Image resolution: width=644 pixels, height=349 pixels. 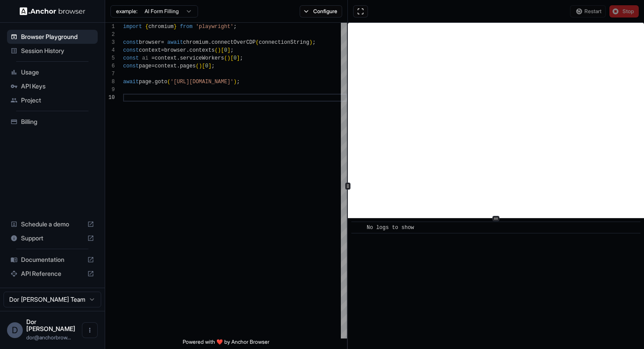 I want to click on span: Schedule a demo, so click(x=52, y=224).